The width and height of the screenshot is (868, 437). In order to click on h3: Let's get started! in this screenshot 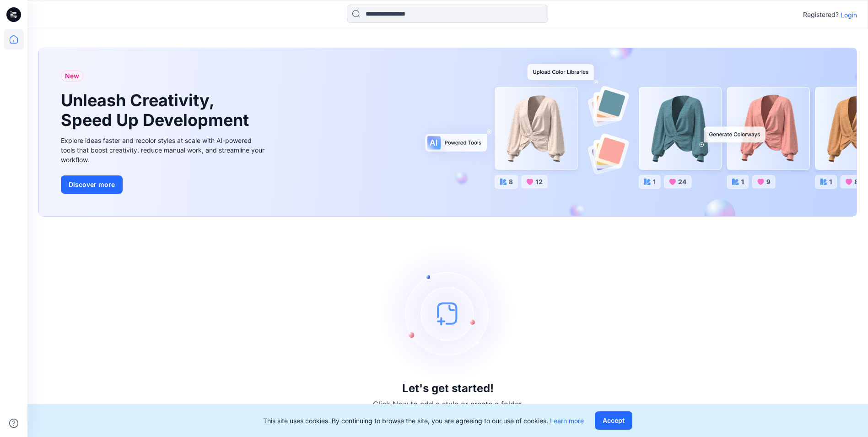, I will do `click(448, 388)`.